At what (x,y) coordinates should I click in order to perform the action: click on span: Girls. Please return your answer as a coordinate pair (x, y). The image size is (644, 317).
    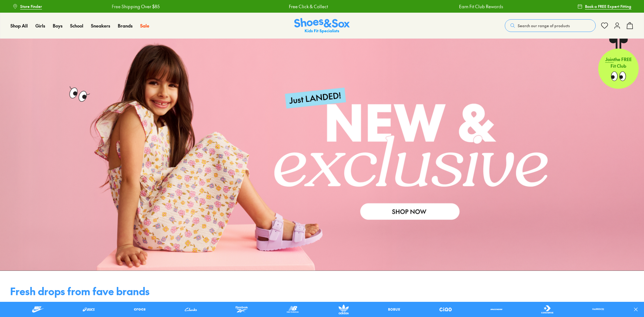
    Looking at the image, I should click on (40, 26).